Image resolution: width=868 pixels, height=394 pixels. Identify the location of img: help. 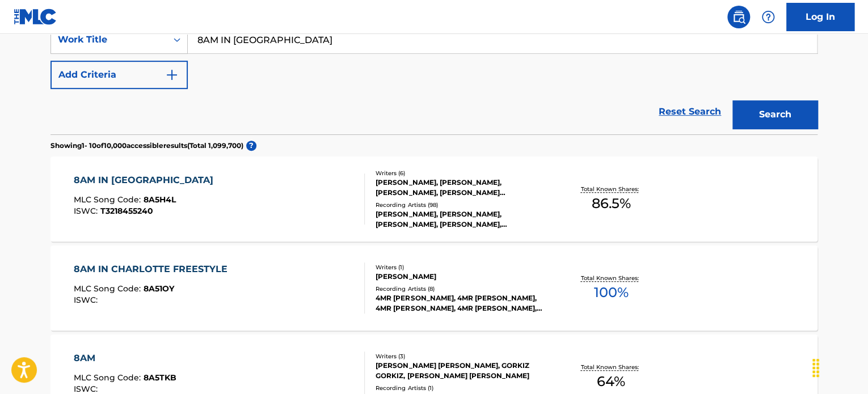
(768, 17).